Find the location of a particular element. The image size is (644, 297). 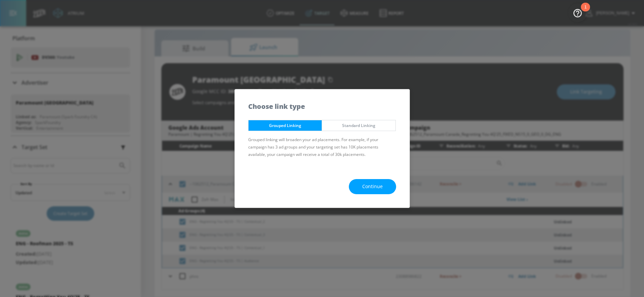

span: Grouped Linking is located at coordinates (285, 125).